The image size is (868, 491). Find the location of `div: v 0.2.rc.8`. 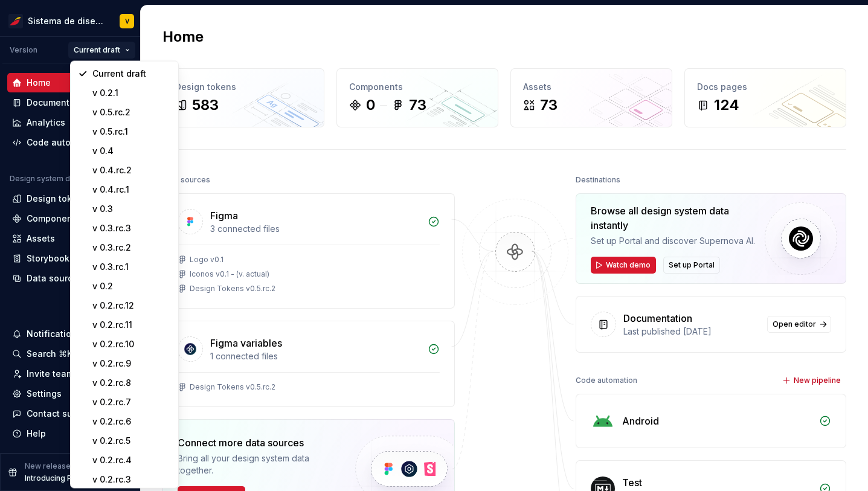

div: v 0.2.rc.8 is located at coordinates (132, 383).